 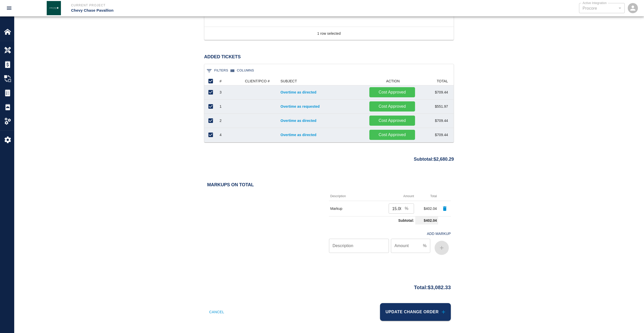 What do you see at coordinates (427, 196) in the screenshot?
I see `th: Total` at bounding box center [427, 196].